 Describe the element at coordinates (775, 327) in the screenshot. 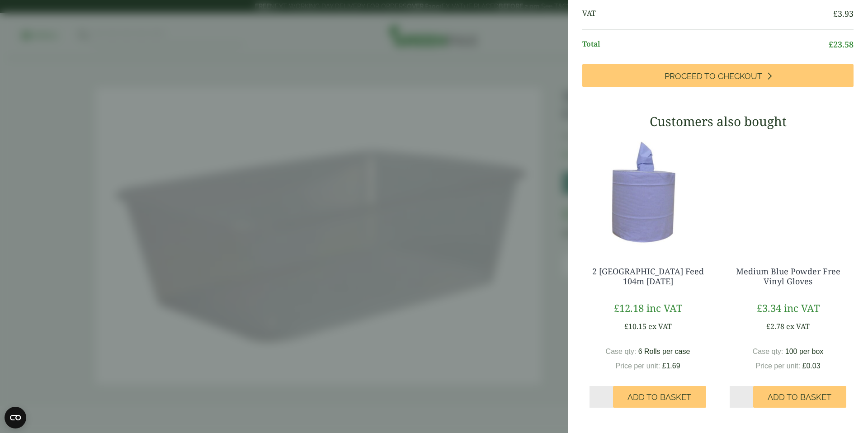

I see `bdi: 2.78` at that location.